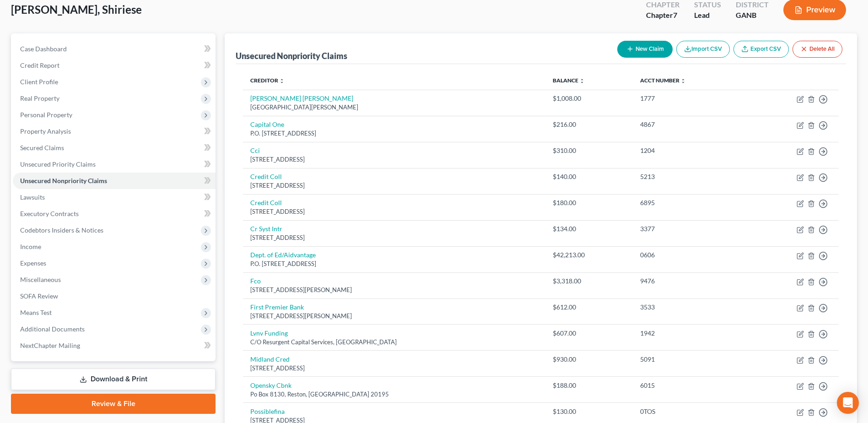 This screenshot has width=868, height=423. What do you see at coordinates (114, 49) in the screenshot?
I see `a: Case Dashboard` at bounding box center [114, 49].